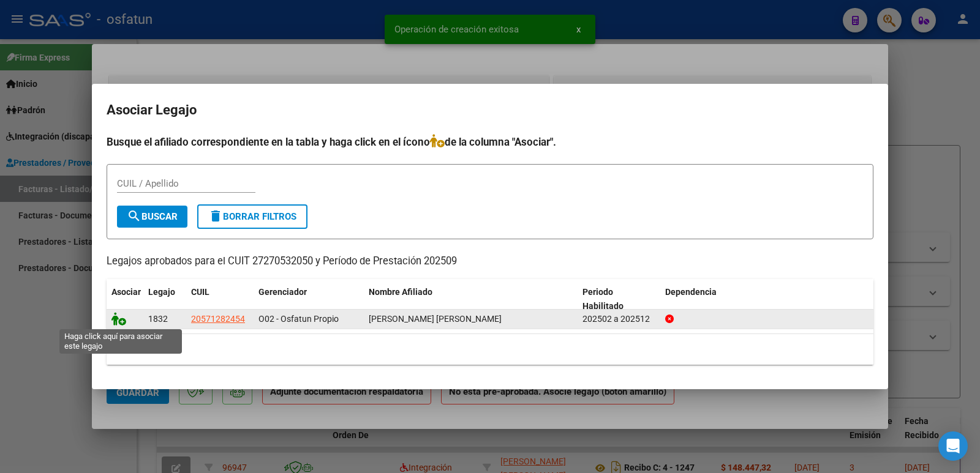  What do you see at coordinates (603, 298) in the screenshot?
I see `span: Periodo Habilitado` at bounding box center [603, 298].